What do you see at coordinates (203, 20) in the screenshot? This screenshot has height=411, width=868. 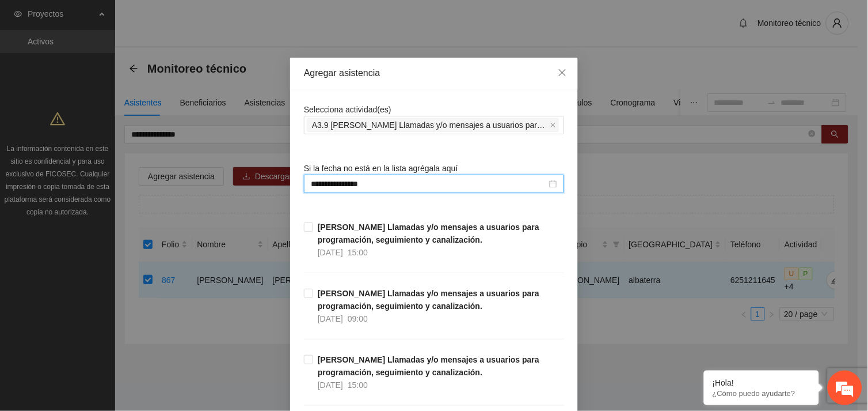 I see `div: Minimizar ventana de chat en vivo` at bounding box center [203, 20].